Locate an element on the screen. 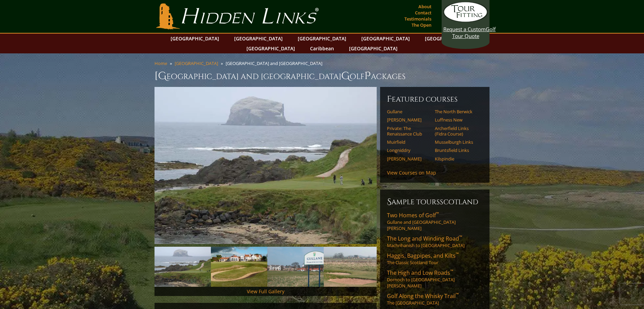 Image resolution: width=644 pixels, height=309 pixels. a: Haggis, Bagpipes, and Kilts™The Classic Scotland Tour is located at coordinates (435, 258).